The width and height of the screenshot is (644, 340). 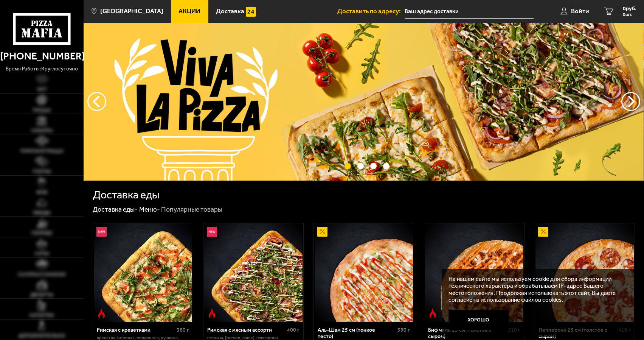 I want to click on div: Римская с мясным ассорти, so click(x=247, y=330).